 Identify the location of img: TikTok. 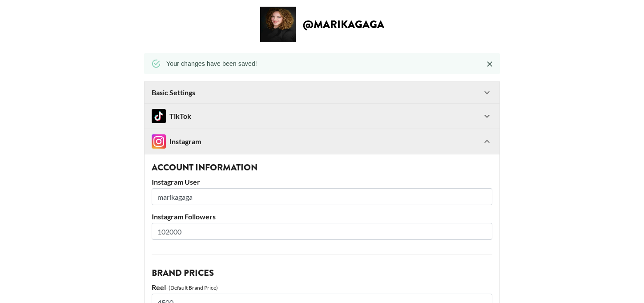
(159, 116).